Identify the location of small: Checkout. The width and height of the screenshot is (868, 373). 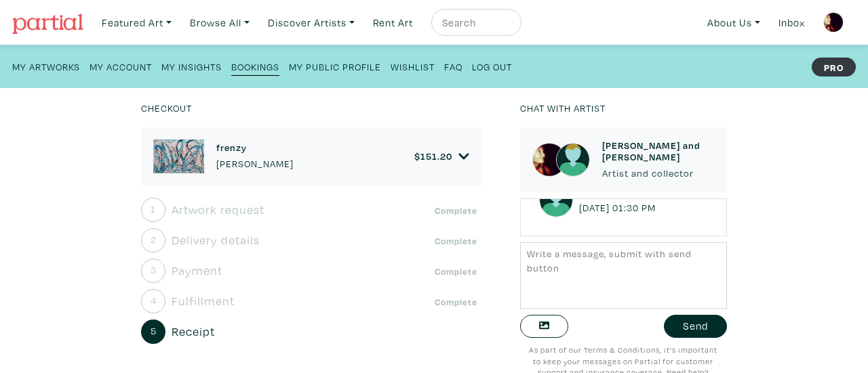
(166, 108).